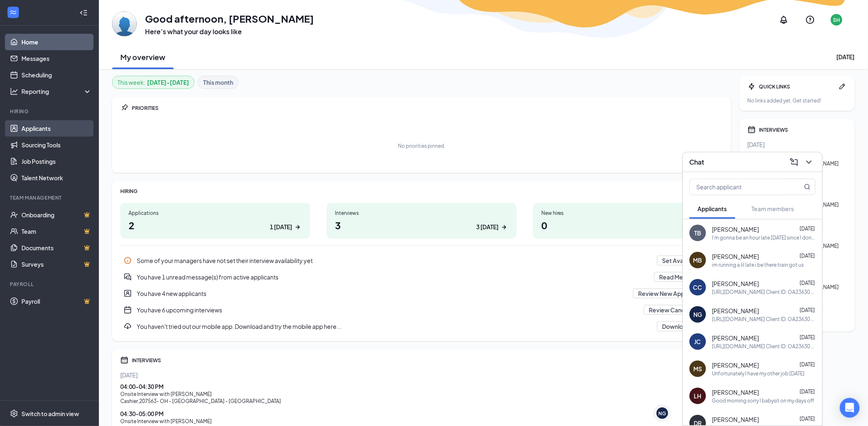 The width and height of the screenshot is (868, 426). What do you see at coordinates (128, 293) in the screenshot?
I see `svg: UserEntity` at bounding box center [128, 293].